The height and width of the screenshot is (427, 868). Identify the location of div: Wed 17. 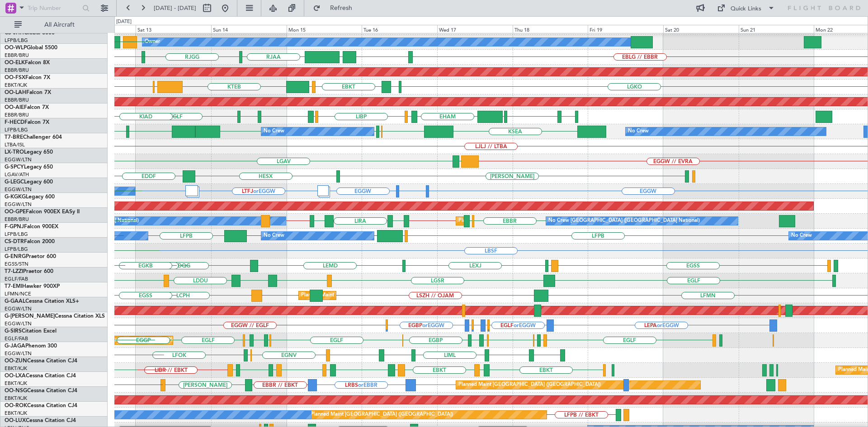
(475, 29).